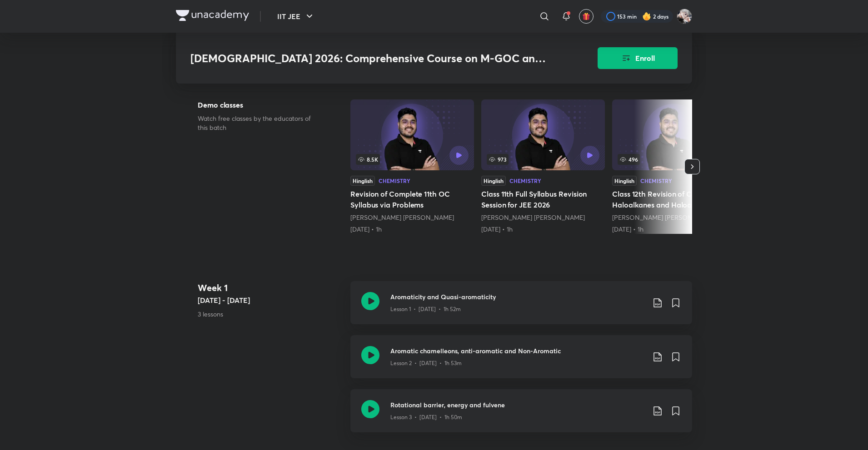  I want to click on a: Class 12th Revision of Complete Haloalkanes and Haloarenes, so click(674, 167).